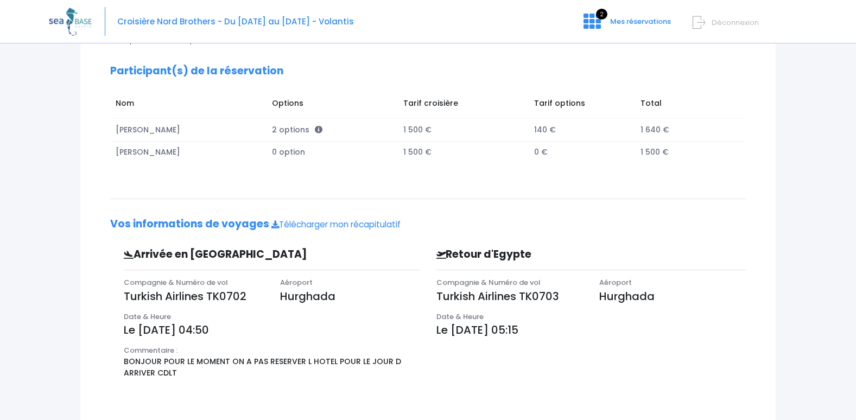 The image size is (856, 420). I want to click on span: Déconnexion, so click(735, 22).